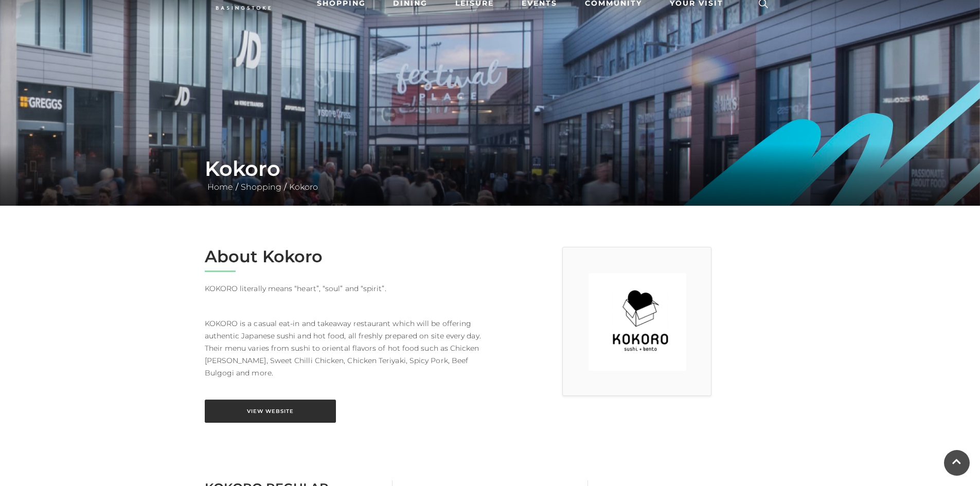 This screenshot has height=486, width=980. Describe the element at coordinates (220, 187) in the screenshot. I see `a: Home` at that location.